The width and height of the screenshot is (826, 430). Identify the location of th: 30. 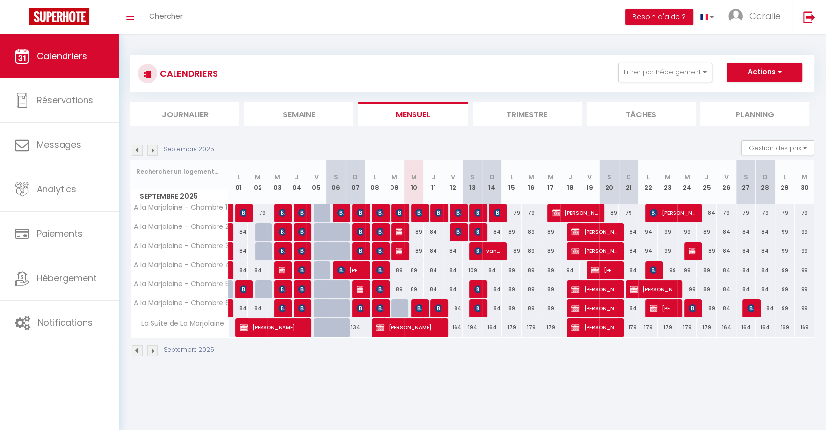
(804, 182).